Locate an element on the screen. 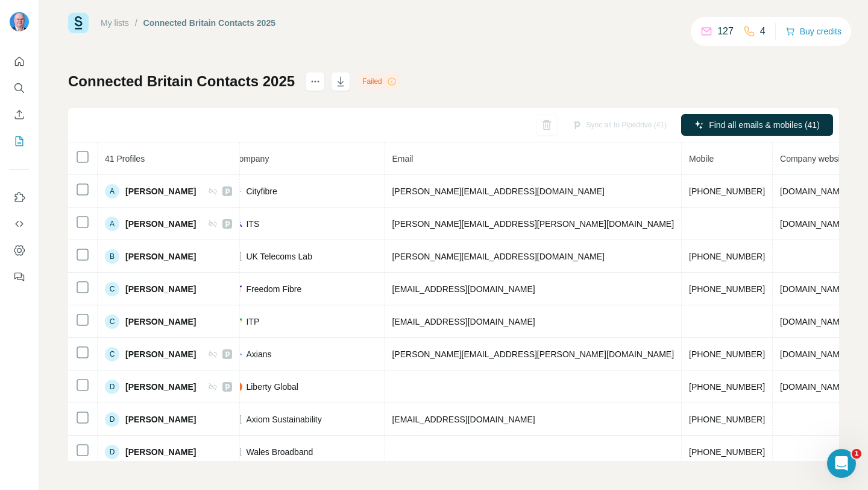 This screenshot has width=868, height=490. div: Failed is located at coordinates (379, 81).